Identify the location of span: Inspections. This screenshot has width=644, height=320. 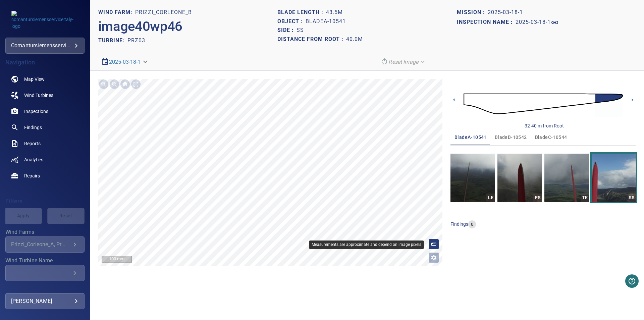
(36, 111).